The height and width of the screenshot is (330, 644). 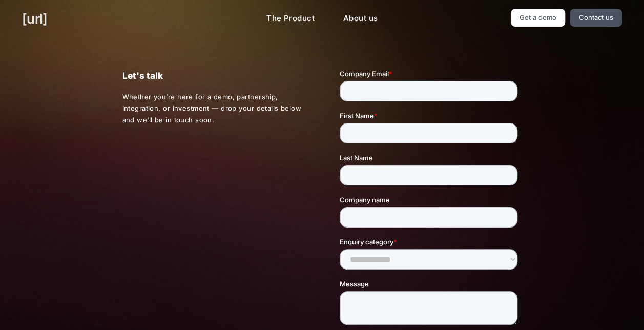 I want to click on p: Whether you’re here for a demo, partnership, integration, or investment — drop your details below..., so click(x=213, y=108).